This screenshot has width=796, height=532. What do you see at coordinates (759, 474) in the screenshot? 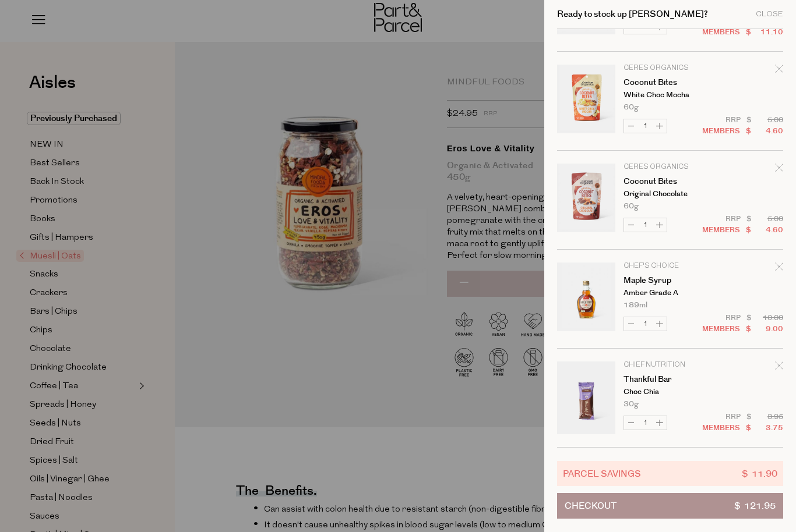
I see `span: $ 11.90` at bounding box center [759, 474].